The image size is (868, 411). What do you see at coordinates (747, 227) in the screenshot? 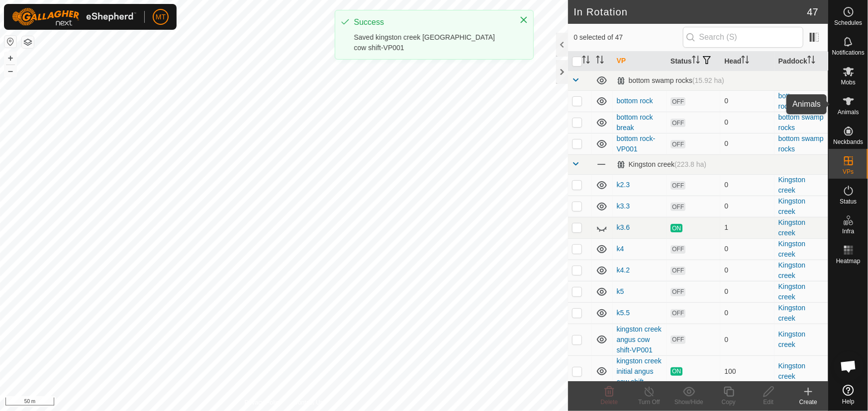
I see `td: 1` at bounding box center [747, 227].